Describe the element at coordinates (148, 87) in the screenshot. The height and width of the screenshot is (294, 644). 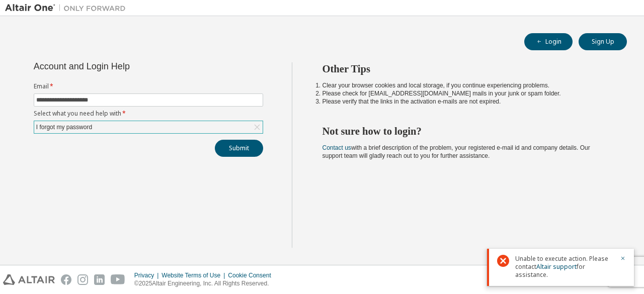
I see `label: Email` at that location.